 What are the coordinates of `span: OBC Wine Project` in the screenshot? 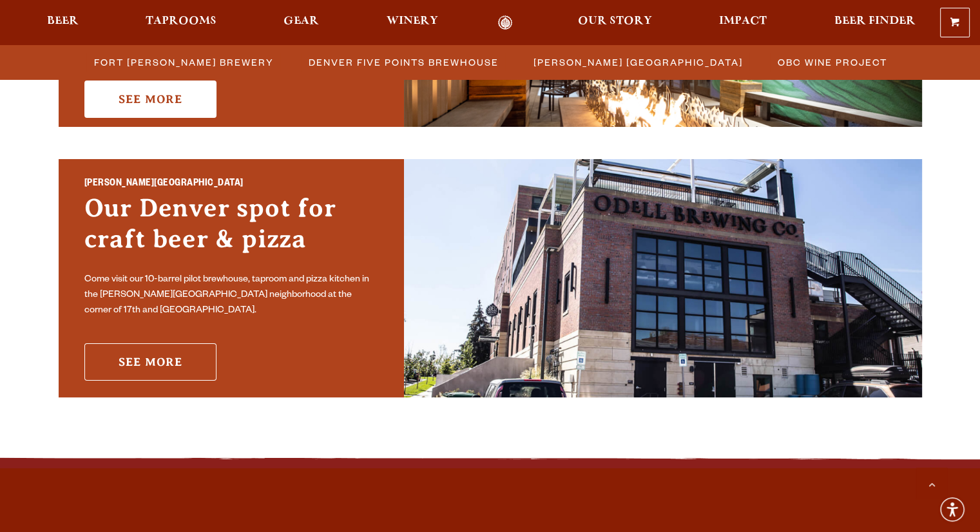 It's located at (833, 62).